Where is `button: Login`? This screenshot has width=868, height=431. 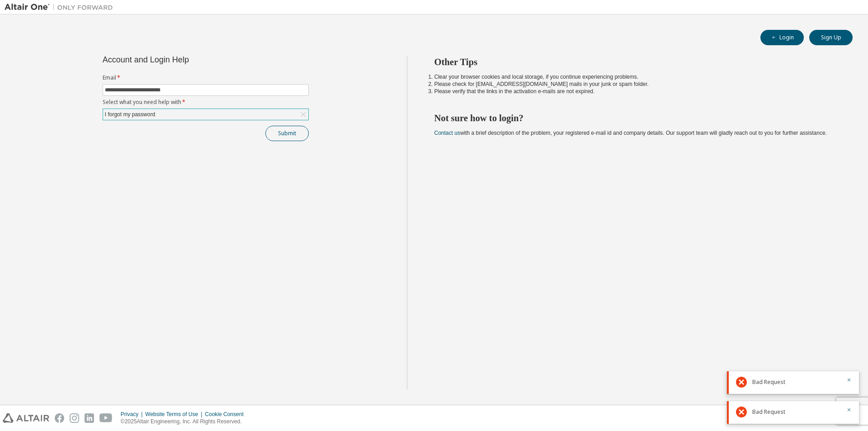 button: Login is located at coordinates (782, 38).